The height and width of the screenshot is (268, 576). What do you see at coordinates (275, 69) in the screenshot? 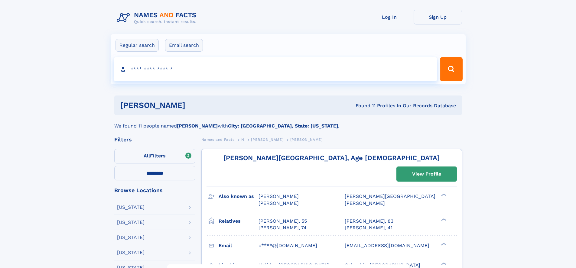
I see `input: search input` at bounding box center [275, 69].